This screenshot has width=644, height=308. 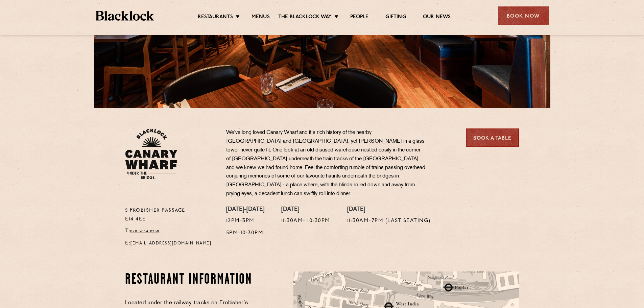 What do you see at coordinates (360, 18) in the screenshot?
I see `a: People` at bounding box center [360, 18].